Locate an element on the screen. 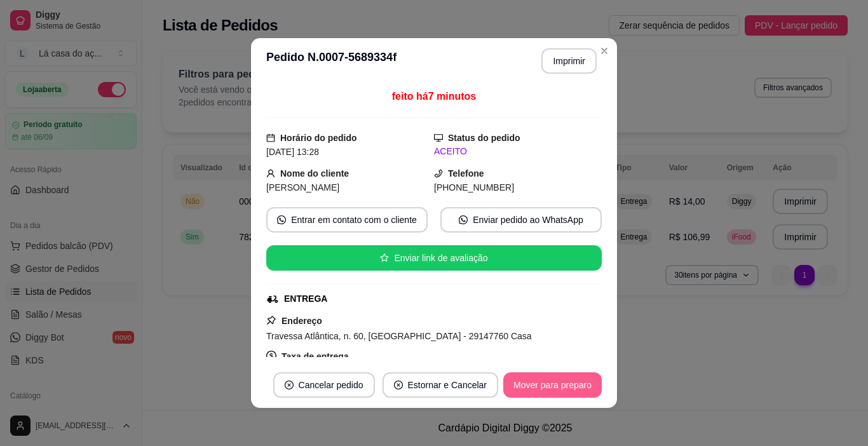  button: close-circleCancelar pedido is located at coordinates (324, 385).